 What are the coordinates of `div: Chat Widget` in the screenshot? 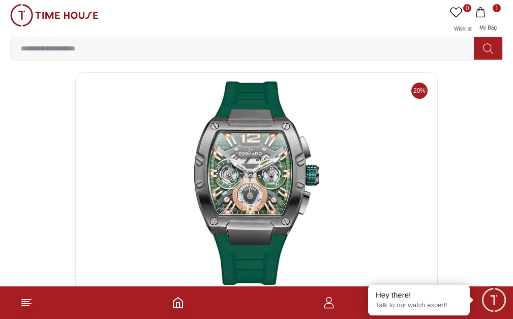 It's located at (494, 299).